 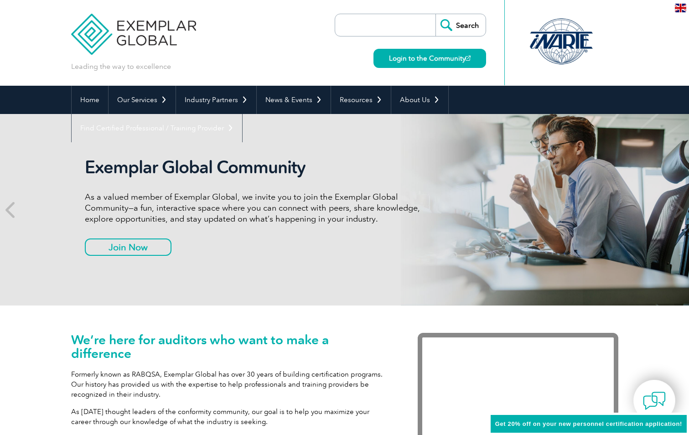 What do you see at coordinates (231, 346) in the screenshot?
I see `h1: We’re here for auditors who want to make a difference` at bounding box center [231, 346].